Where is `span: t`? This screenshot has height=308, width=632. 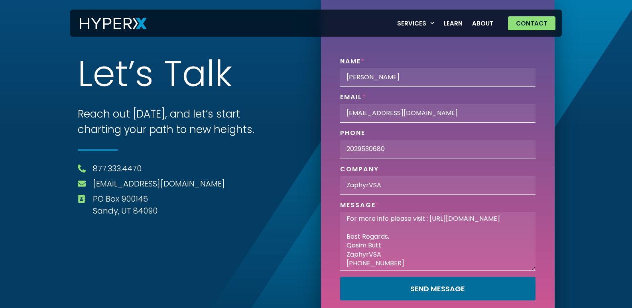
span: t is located at coordinates (122, 75).